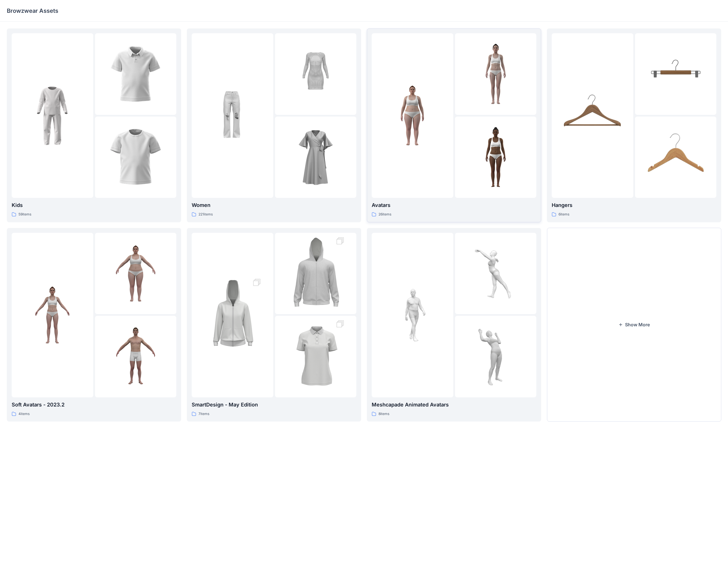  What do you see at coordinates (94, 325) in the screenshot?
I see `a: folder 1folder 2folder 3Soft Avatars - 2023.24items` at bounding box center [94, 325].